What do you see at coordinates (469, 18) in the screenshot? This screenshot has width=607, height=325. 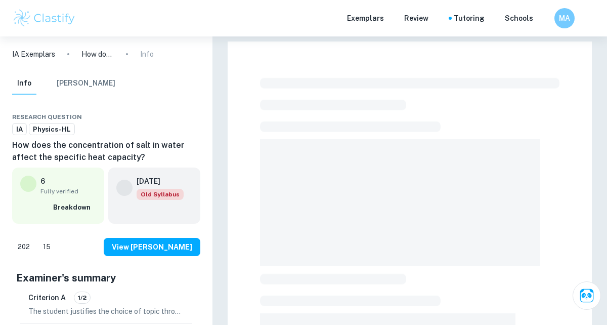 I see `div: Tutoring` at bounding box center [469, 18].